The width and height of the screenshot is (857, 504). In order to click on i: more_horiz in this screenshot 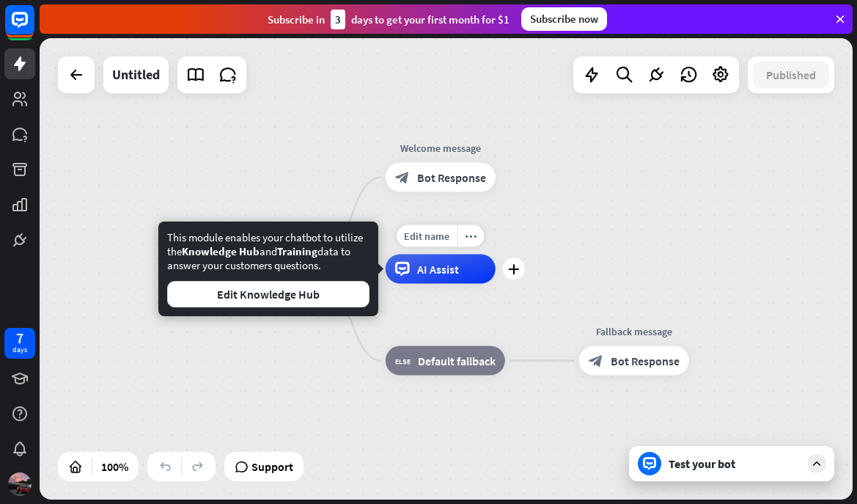, I will do `click(471, 235)`.